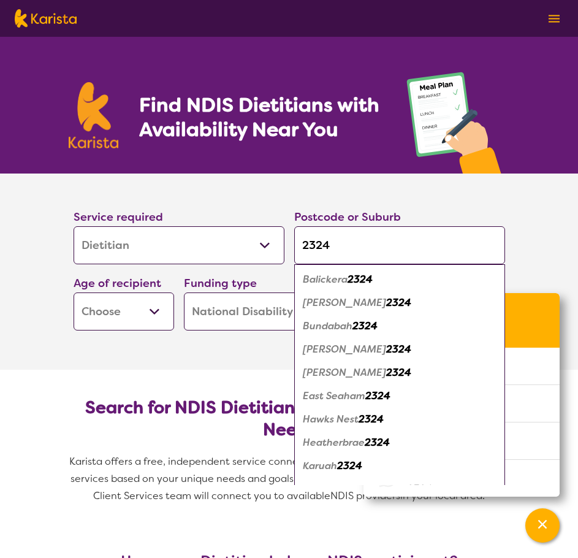 The width and height of the screenshot is (578, 558). What do you see at coordinates (399, 245) in the screenshot?
I see `input: Type` at bounding box center [399, 245].